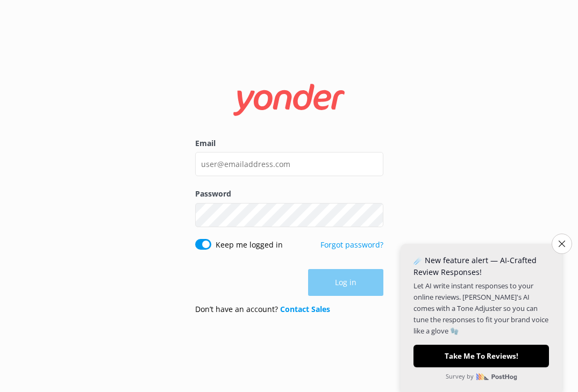  I want to click on p: Don’t have an account?, so click(262, 309).